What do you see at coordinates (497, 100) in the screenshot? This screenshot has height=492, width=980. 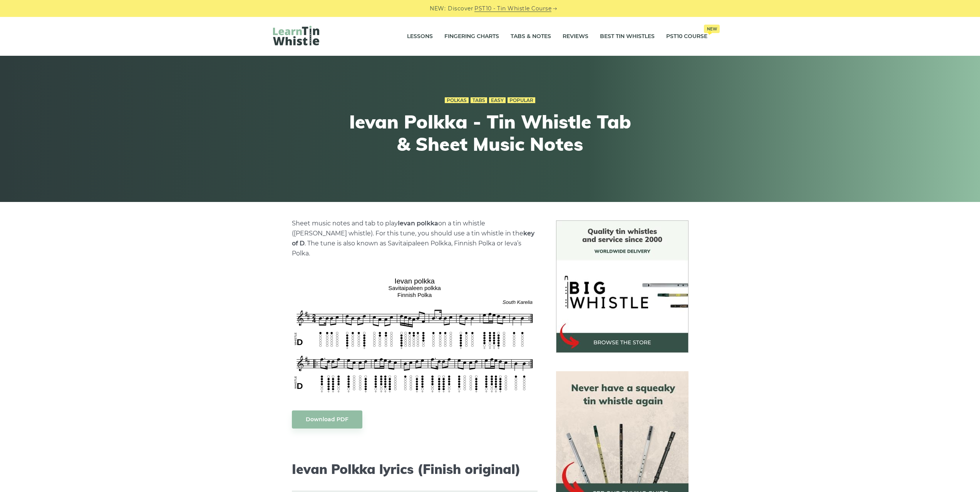 I see `a: Easy` at bounding box center [497, 100].